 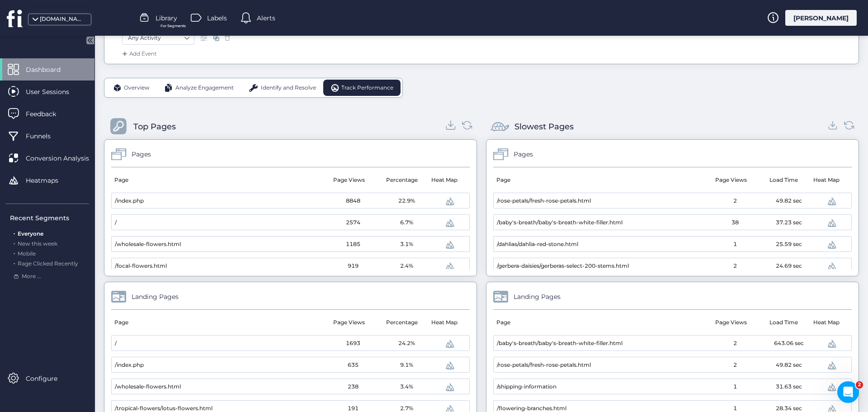 I want to click on span: 1693, so click(x=353, y=343).